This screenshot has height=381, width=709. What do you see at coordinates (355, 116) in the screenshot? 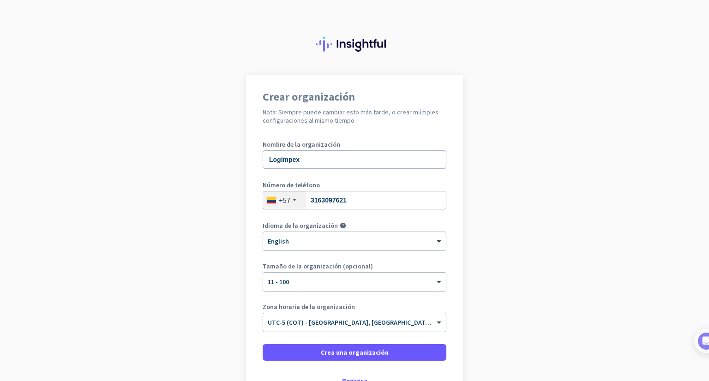
I see `h2: Nota: Siempre puede cambiar esto más tarde, o crear múltiples configuraciones al mismo tiempo` at bounding box center [355, 116].